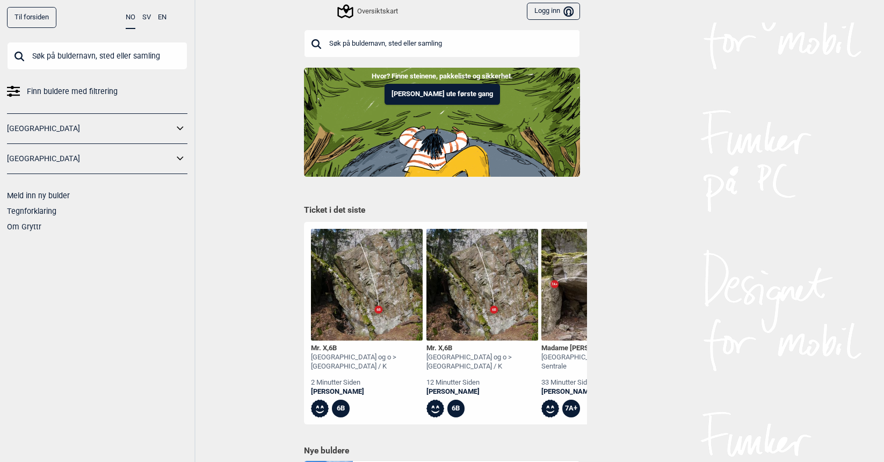 This screenshot has width=884, height=462. Describe the element at coordinates (162, 17) in the screenshot. I see `button: EN` at that location.